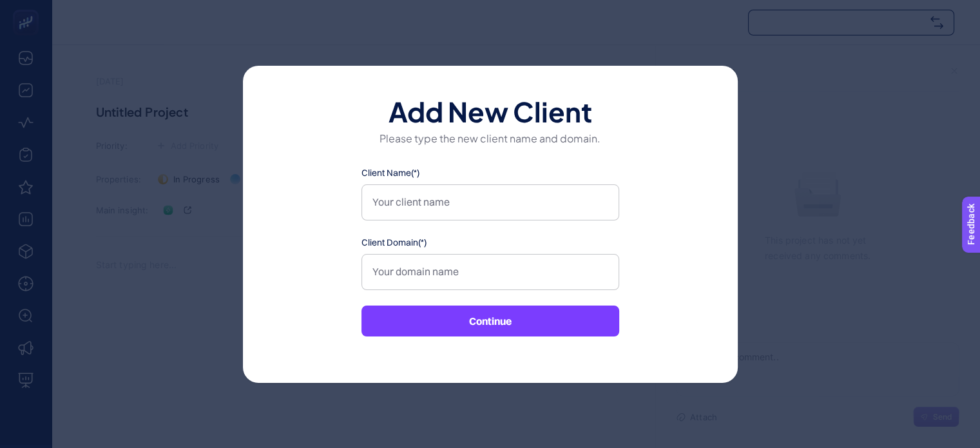 This screenshot has height=448, width=980. Describe the element at coordinates (490, 242) in the screenshot. I see `label: Client Domain(*)` at that location.